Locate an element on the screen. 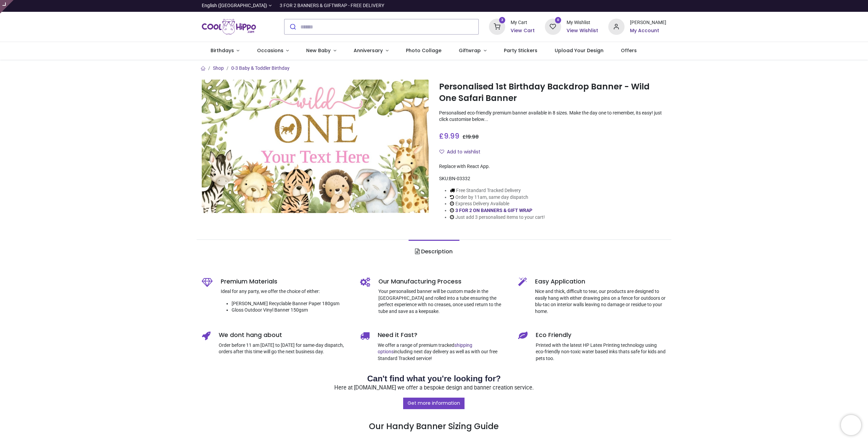  p: Personalised eco-friendly premium banner available in 8 sizes. Make the day one to remember, its ... is located at coordinates (552, 116).